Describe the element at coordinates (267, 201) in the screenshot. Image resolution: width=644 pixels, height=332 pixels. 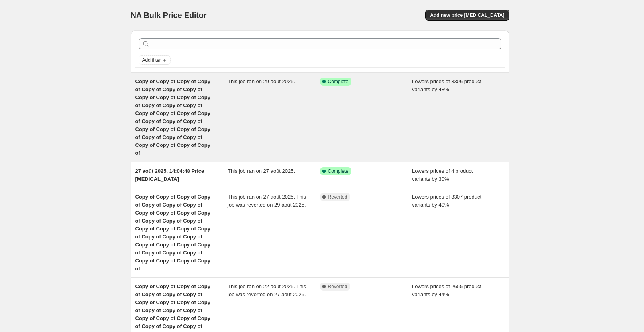
I see `span: This job ran on 27 août 2025. This job was reverted on 29 août 2025.` at that location.